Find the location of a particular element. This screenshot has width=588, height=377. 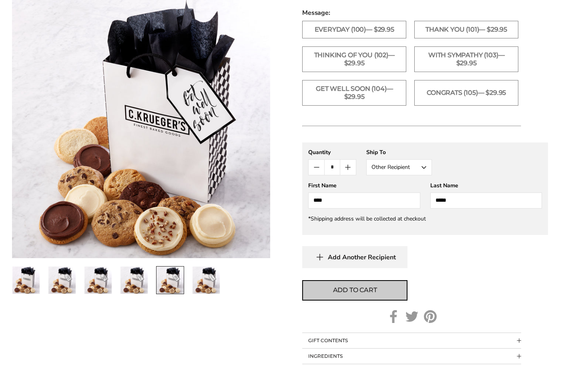

a: Facebook is located at coordinates (393, 317).